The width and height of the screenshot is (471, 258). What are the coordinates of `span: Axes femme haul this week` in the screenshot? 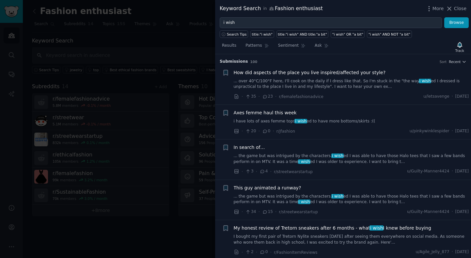 It's located at (265, 113).